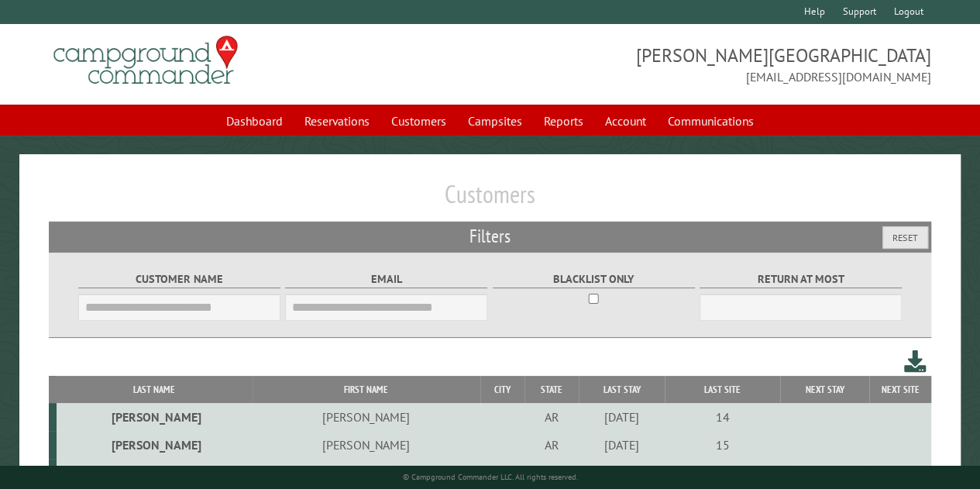 The image size is (980, 489). I want to click on a: Campsites, so click(495, 121).